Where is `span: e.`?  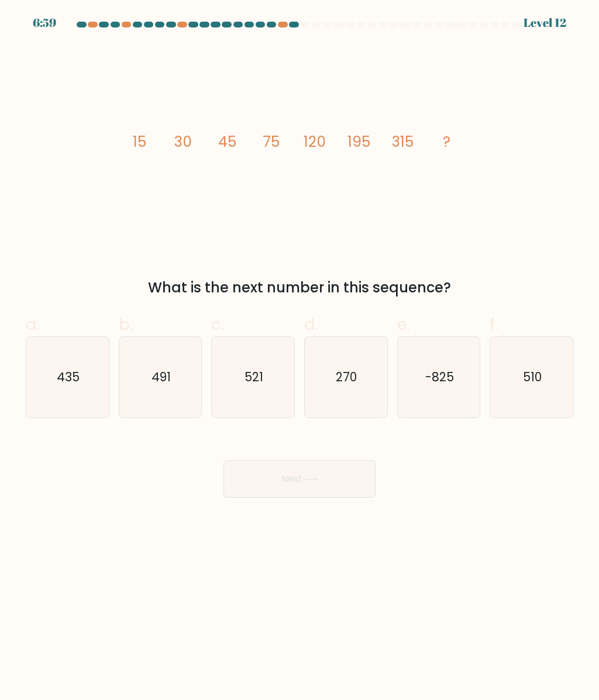
span: e. is located at coordinates (404, 324).